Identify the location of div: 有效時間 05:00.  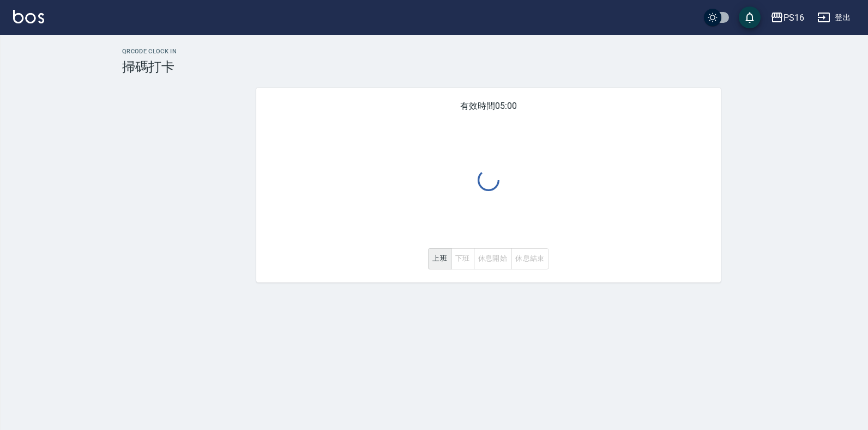
(488, 185).